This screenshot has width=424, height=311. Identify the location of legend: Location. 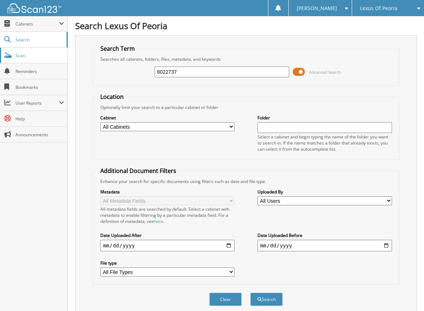
(112, 97).